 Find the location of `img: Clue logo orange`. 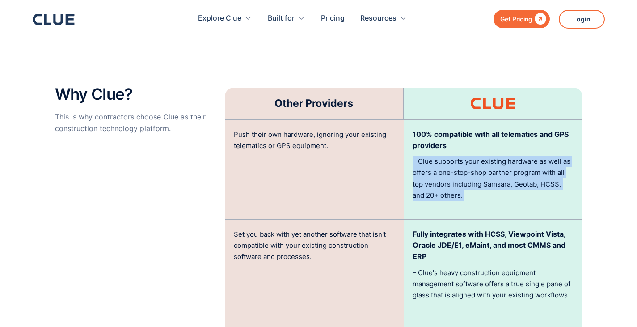

img: Clue logo orange is located at coordinates (493, 103).